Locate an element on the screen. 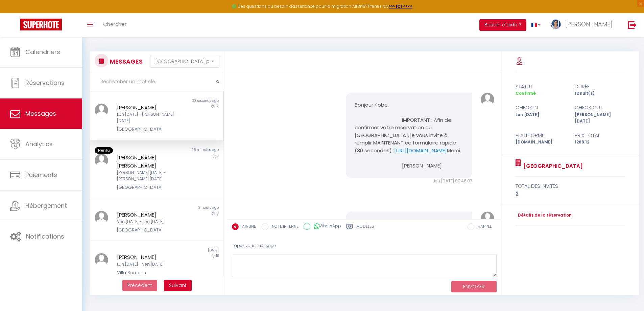  span: Notifications is located at coordinates (45, 236).